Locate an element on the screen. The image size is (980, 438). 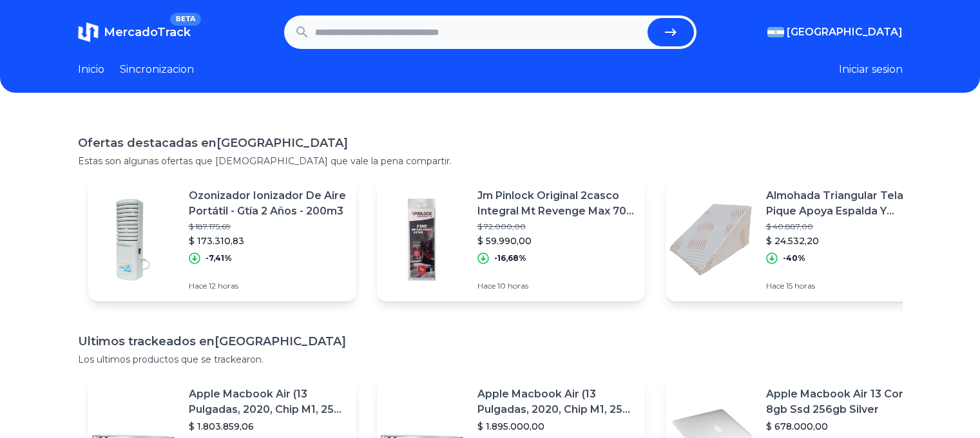
span: MercadoTrack is located at coordinates (147, 33).